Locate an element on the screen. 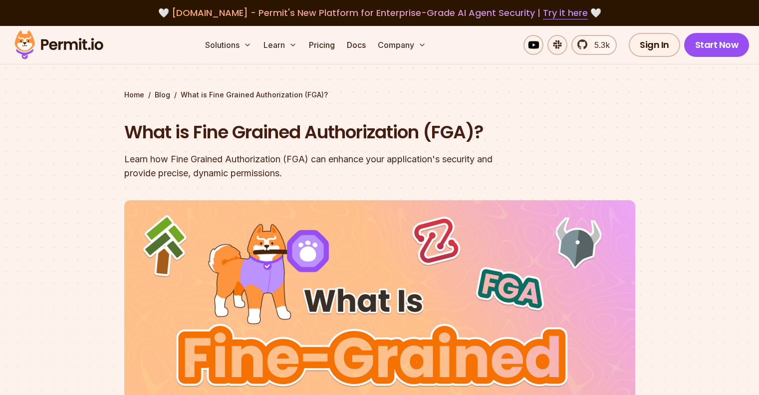 This screenshot has height=395, width=759. a: Sign In is located at coordinates (654, 45).